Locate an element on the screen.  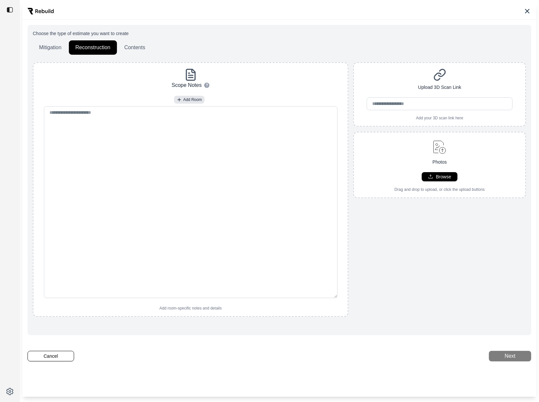
p: Browse is located at coordinates (444, 177).